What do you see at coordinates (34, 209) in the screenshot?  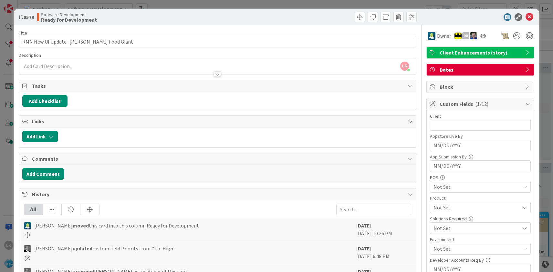 I see `div: All` at bounding box center [34, 209].